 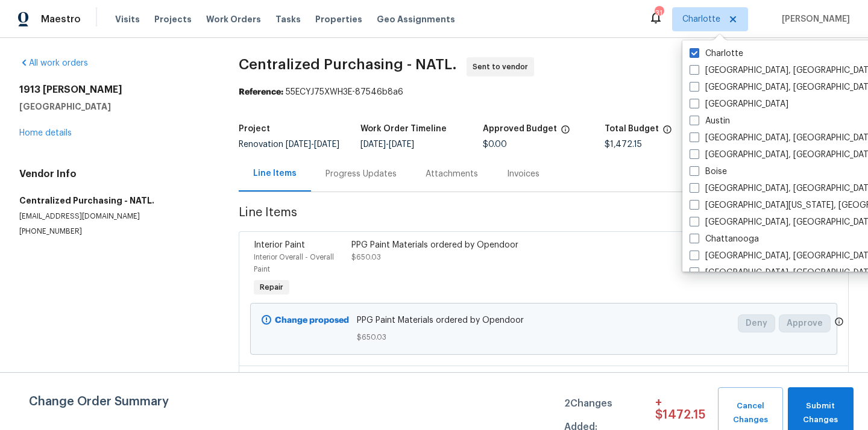 I want to click on label: Austin, so click(x=710, y=121).